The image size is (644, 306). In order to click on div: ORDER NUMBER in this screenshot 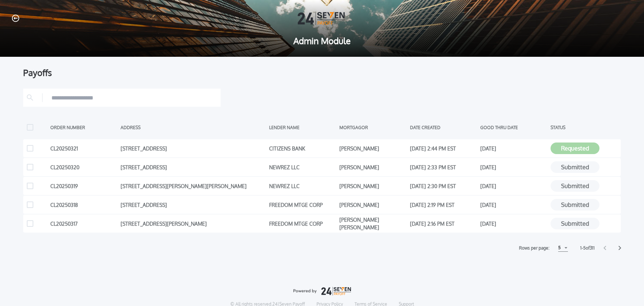, I will do `click(84, 127)`.